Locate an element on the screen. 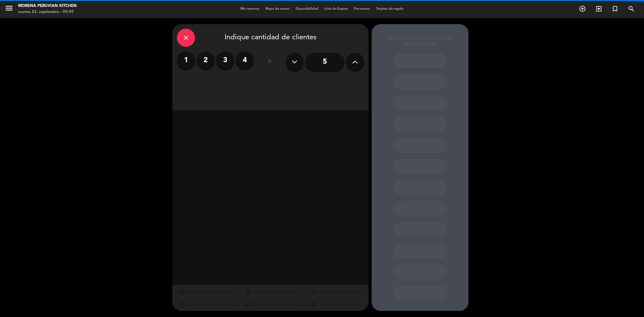 This screenshot has width=644, height=317. i: menu is located at coordinates (9, 8).